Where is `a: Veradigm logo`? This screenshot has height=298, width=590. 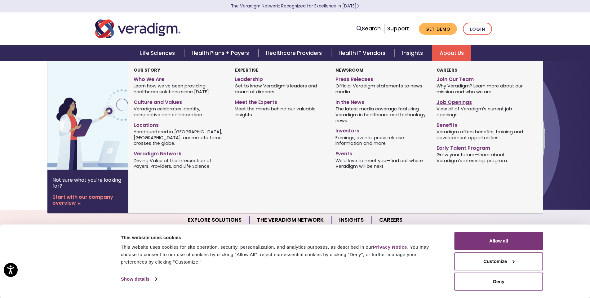
a: Veradigm logo is located at coordinates (138, 29).